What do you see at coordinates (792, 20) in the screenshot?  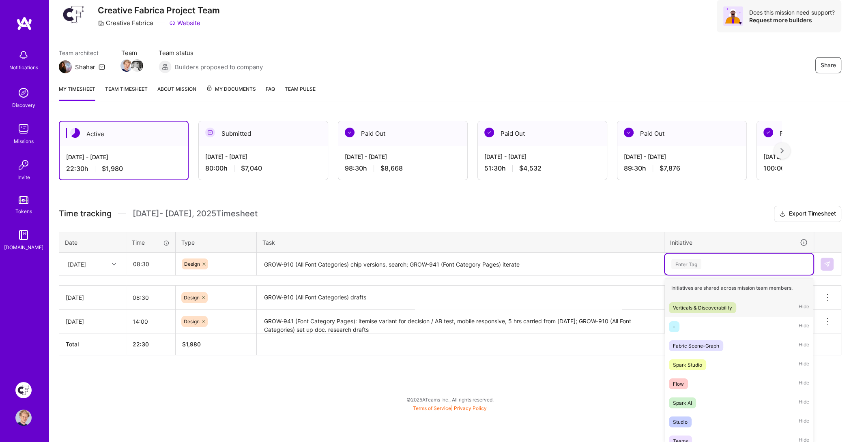 I see `div: Request more builders` at bounding box center [792, 20].